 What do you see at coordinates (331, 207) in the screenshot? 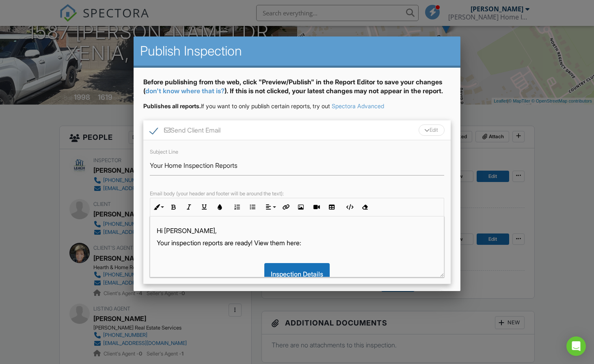
I see `button: Insert Table` at bounding box center [331, 207].